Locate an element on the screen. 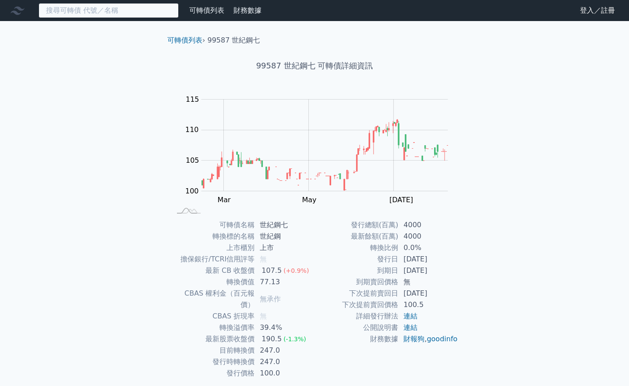 This screenshot has width=629, height=386. a: 登入／註冊 is located at coordinates (598, 11).